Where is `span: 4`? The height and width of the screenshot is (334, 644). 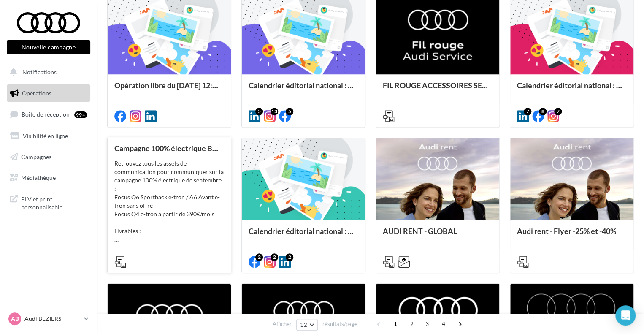
span: 4 is located at coordinates (444, 324).